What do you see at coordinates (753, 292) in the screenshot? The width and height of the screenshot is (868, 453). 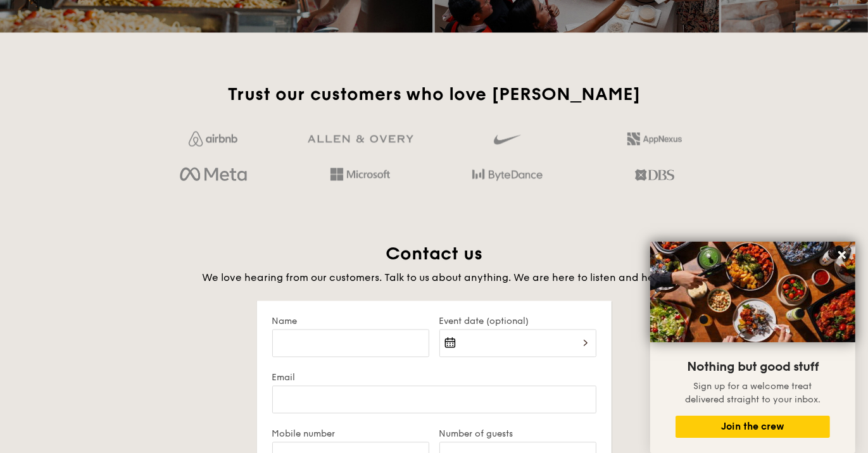 I see `img: DSC07876-Edit02-Large.jpeg` at bounding box center [753, 292].